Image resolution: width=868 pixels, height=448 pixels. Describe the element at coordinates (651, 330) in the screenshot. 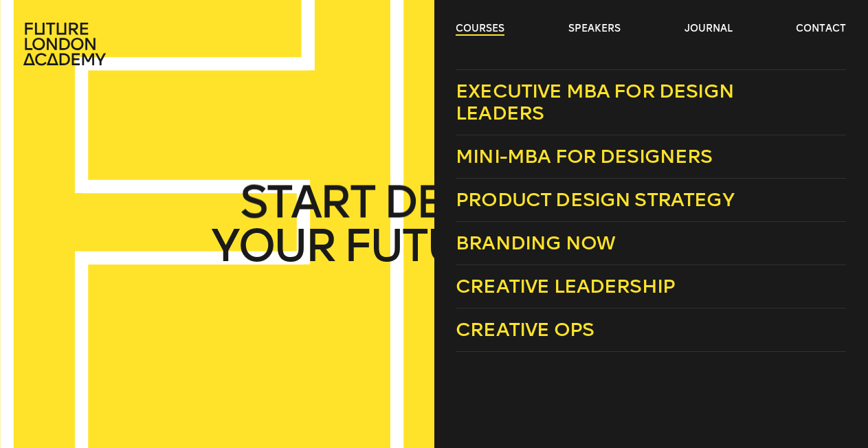

I see `a: Creative Ops` at that location.